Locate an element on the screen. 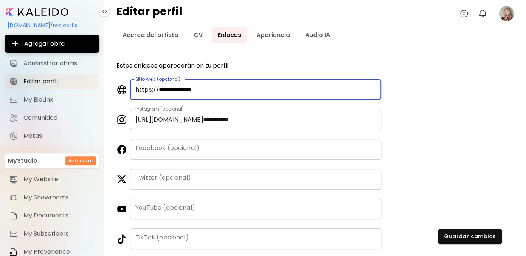 This screenshot has height=256, width=526. img: instagram is located at coordinates (121, 120).